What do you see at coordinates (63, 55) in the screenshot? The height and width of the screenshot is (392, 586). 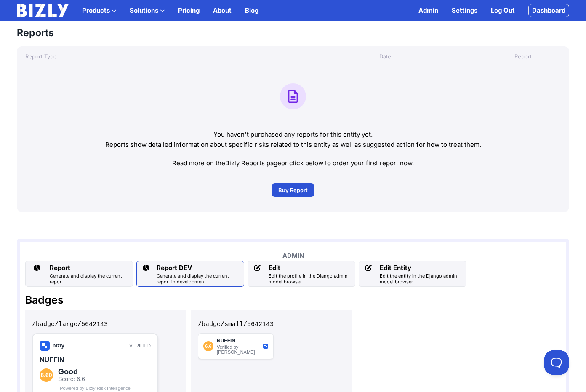 I see `div: Powered by Bizly Risk Intelligence` at bounding box center [63, 55].